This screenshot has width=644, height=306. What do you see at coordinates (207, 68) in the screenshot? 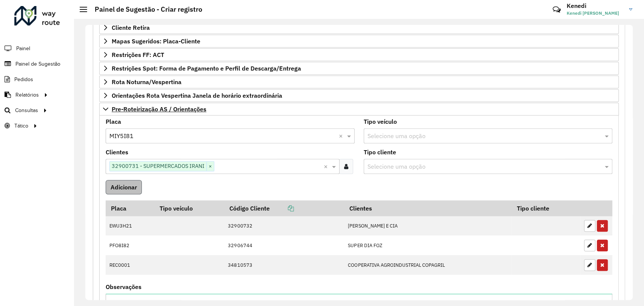
I see `span: Restrições Spot: Forma de Pagamento e Perfil de Descarga/Entrega` at bounding box center [207, 68].